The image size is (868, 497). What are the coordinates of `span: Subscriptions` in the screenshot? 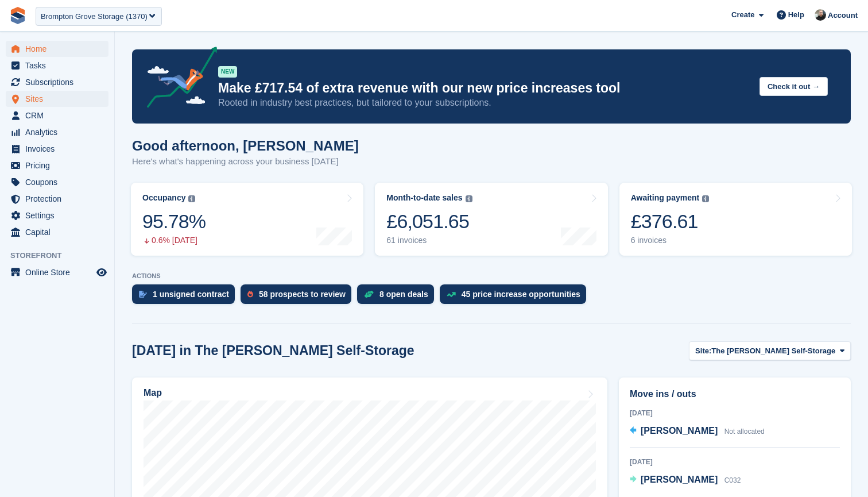 It's located at (60, 82).